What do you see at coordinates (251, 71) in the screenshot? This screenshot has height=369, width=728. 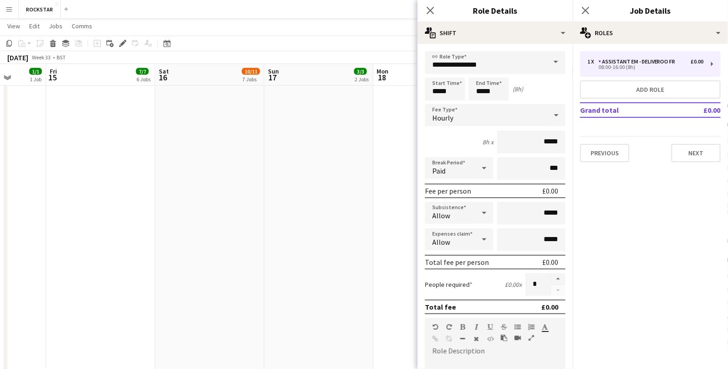 I see `span: 10/11` at bounding box center [251, 71].